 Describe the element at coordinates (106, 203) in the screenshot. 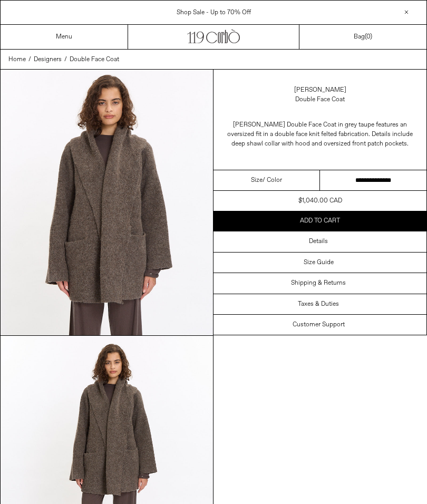

I see `img: Corbo-08-16-2515870copy_1800x1800.jpg` at that location.